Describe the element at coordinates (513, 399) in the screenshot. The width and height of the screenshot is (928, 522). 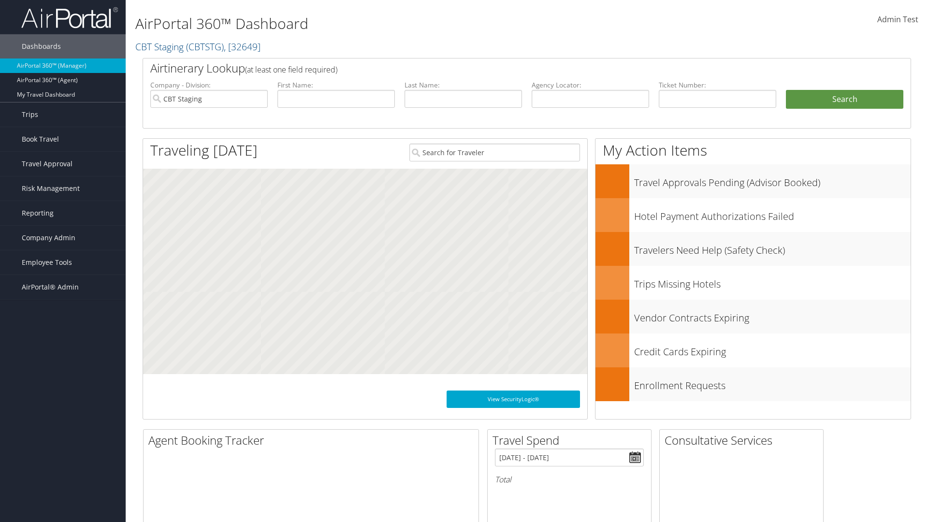
I see `a: View SecurityLogic®` at that location.